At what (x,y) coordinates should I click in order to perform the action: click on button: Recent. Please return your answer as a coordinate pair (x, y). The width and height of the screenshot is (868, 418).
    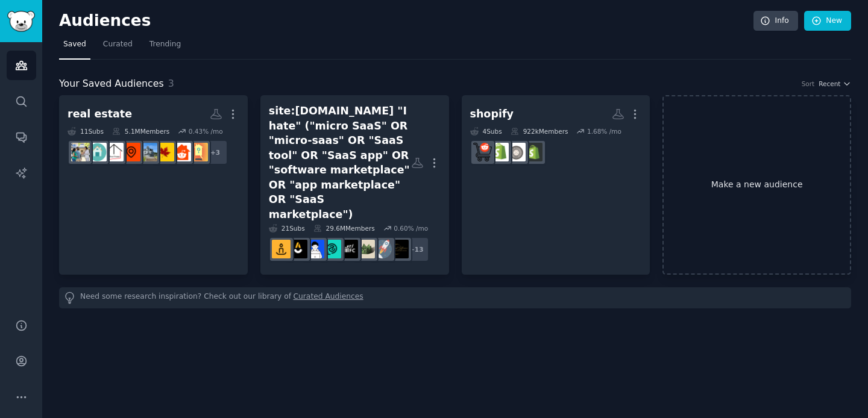
    Looking at the image, I should click on (835, 84).